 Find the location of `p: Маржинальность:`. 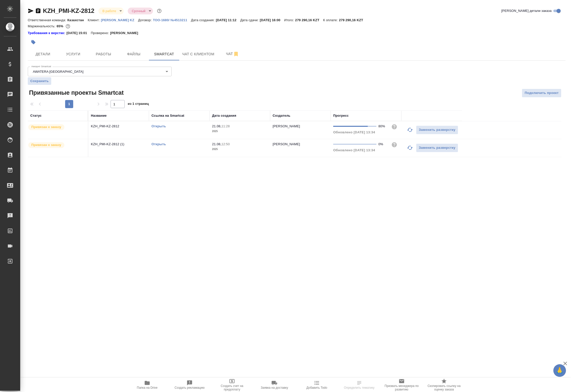

p: Маржинальность: is located at coordinates (42, 26).